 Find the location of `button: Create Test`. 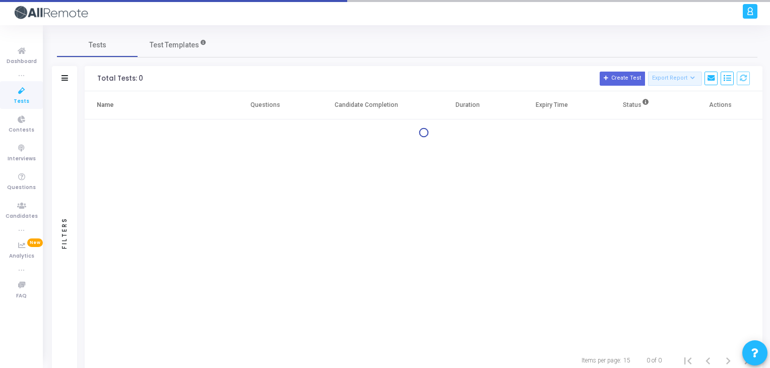

button: Create Test is located at coordinates (622, 79).